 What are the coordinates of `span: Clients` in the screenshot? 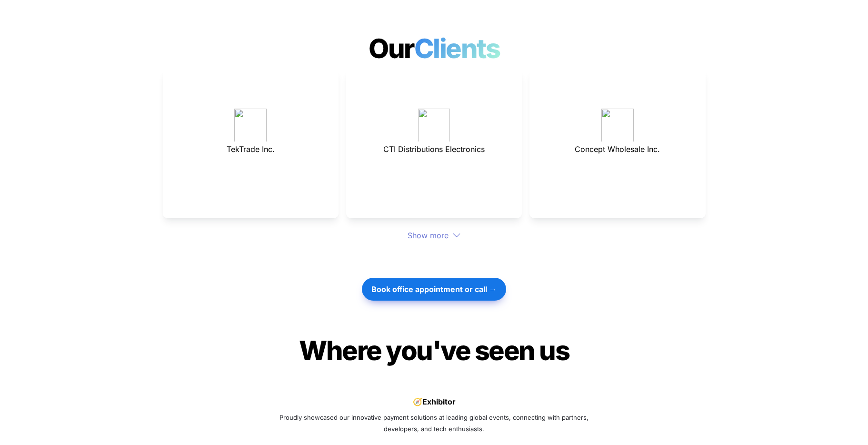 It's located at (460, 48).